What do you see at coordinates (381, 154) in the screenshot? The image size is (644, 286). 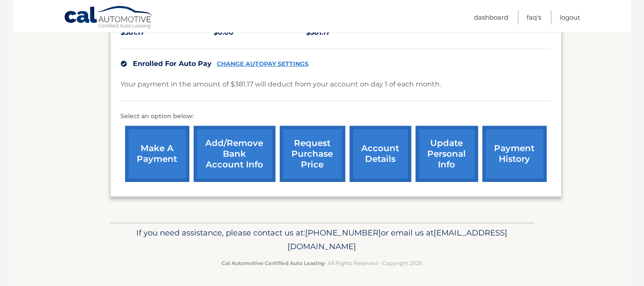 I see `a: account details` at bounding box center [381, 154].